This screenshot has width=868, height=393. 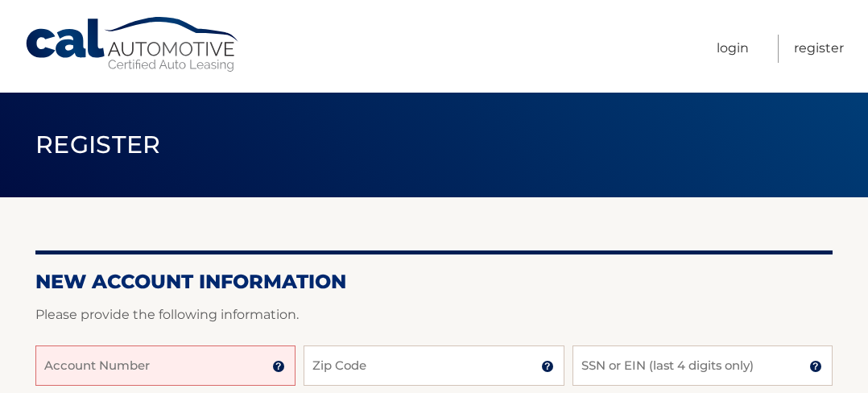 I want to click on a: Cal Automotive, so click(x=133, y=44).